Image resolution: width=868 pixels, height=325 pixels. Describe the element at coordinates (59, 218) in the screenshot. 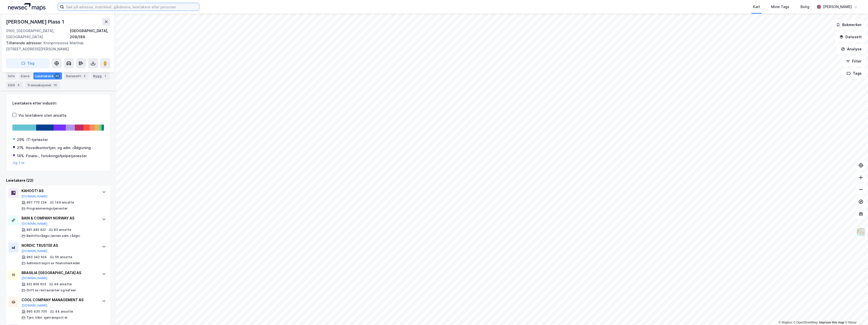

I see `div: BAIN & COMPANY NORWAY AS` at that location.